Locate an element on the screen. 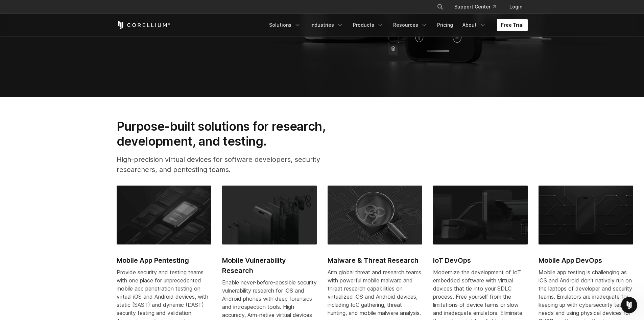 Image resolution: width=644 pixels, height=320 pixels. a: Solutions is located at coordinates (285, 25).